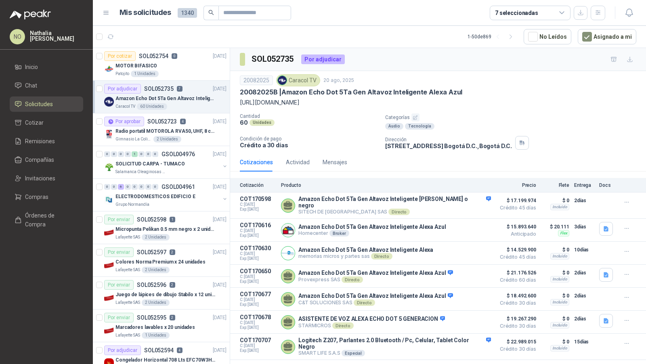 This screenshot has width=646, height=364. I want to click on div: Mensajes, so click(335, 162).